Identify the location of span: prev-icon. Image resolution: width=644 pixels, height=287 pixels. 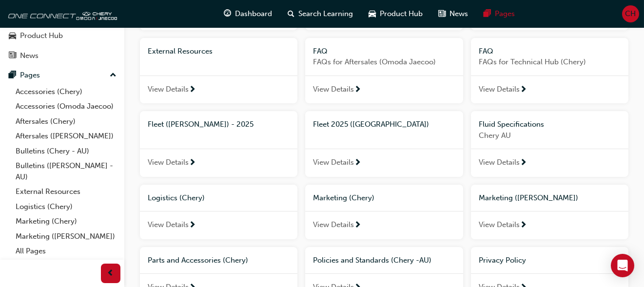
(111, 273).